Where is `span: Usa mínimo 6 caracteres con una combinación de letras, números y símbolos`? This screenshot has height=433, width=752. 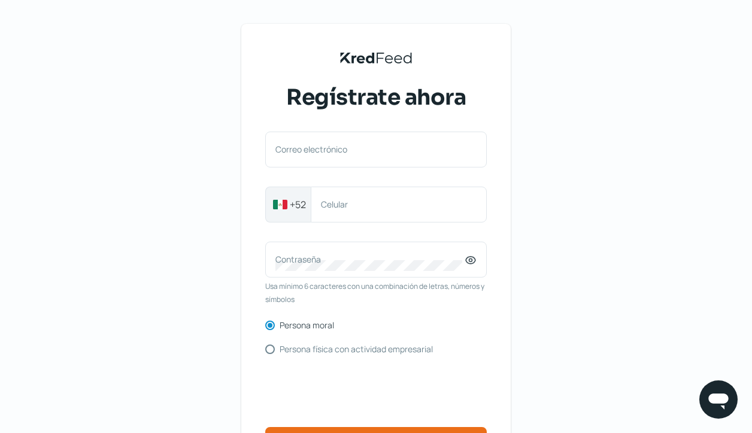 span: Usa mínimo 6 caracteres con una combinación de letras, números y símbolos is located at coordinates (376, 293).